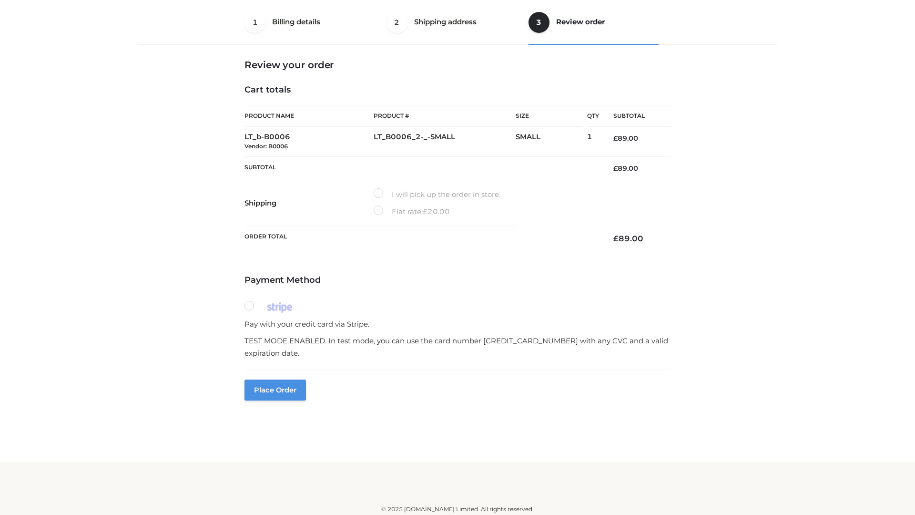 The image size is (915, 515). What do you see at coordinates (549, 116) in the screenshot?
I see `th: Size` at bounding box center [549, 116].